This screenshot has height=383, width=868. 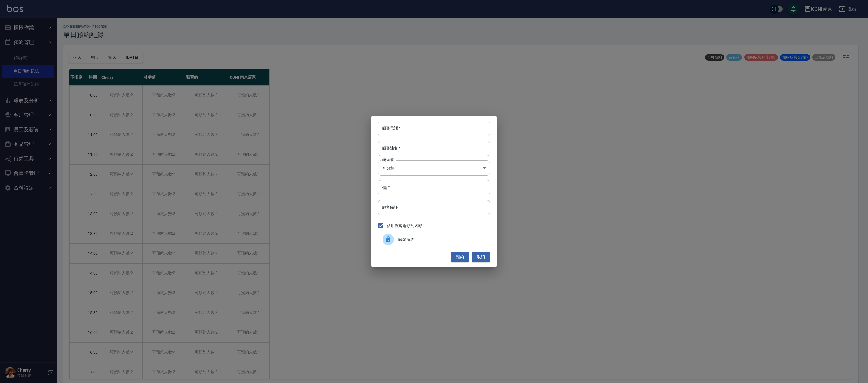 I want to click on div: 30分鐘, so click(x=434, y=168).